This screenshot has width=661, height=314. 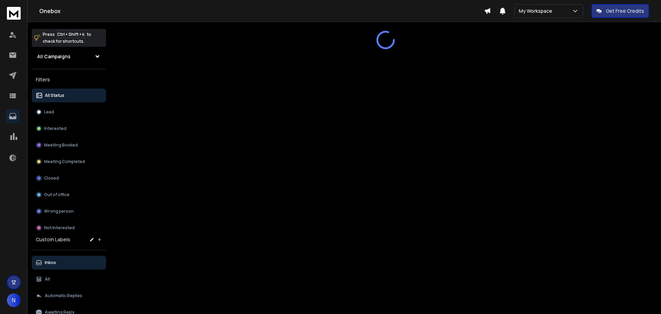 I want to click on p: Meeting Booked, so click(x=61, y=145).